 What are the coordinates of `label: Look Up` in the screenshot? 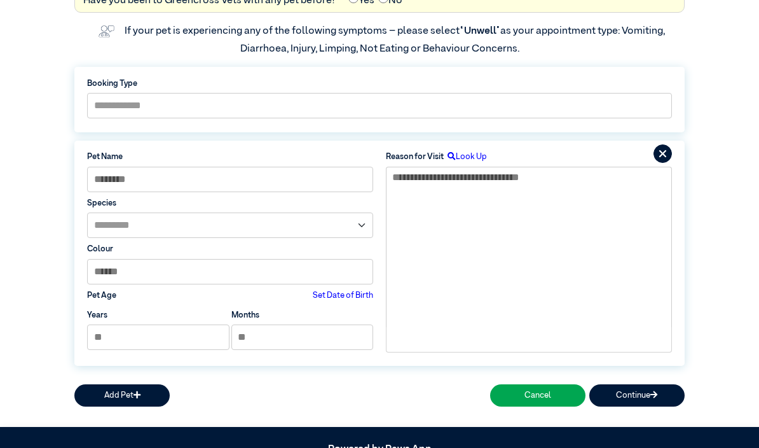 It's located at (465, 156).